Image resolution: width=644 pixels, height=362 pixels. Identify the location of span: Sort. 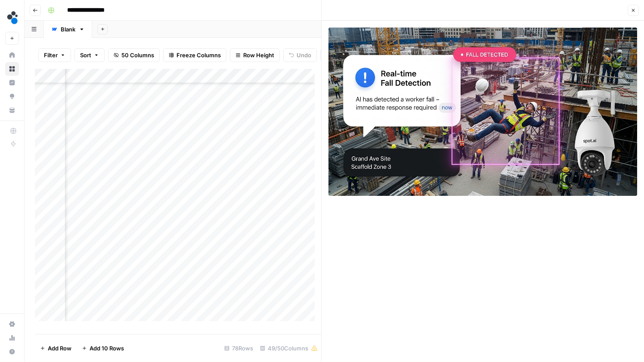
(86, 55).